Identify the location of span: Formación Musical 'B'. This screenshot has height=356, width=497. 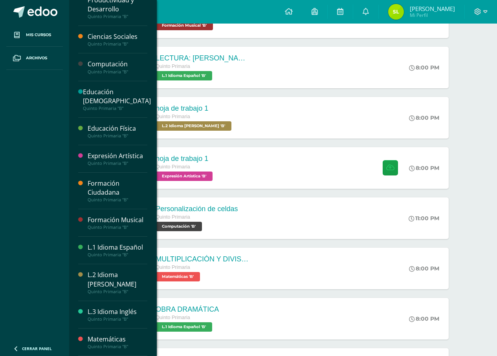
(184, 26).